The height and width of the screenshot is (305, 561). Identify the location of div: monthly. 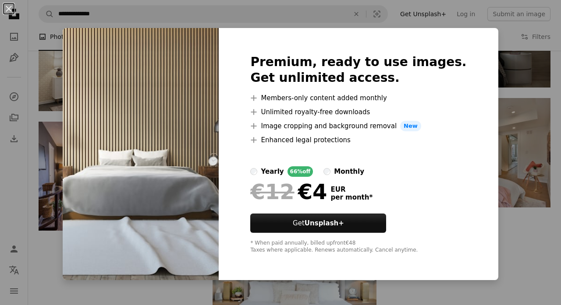
(349, 172).